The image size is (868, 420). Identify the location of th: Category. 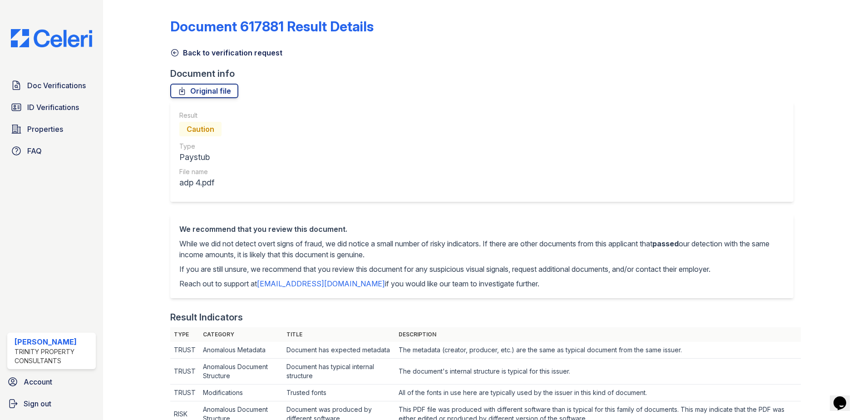
(241, 334).